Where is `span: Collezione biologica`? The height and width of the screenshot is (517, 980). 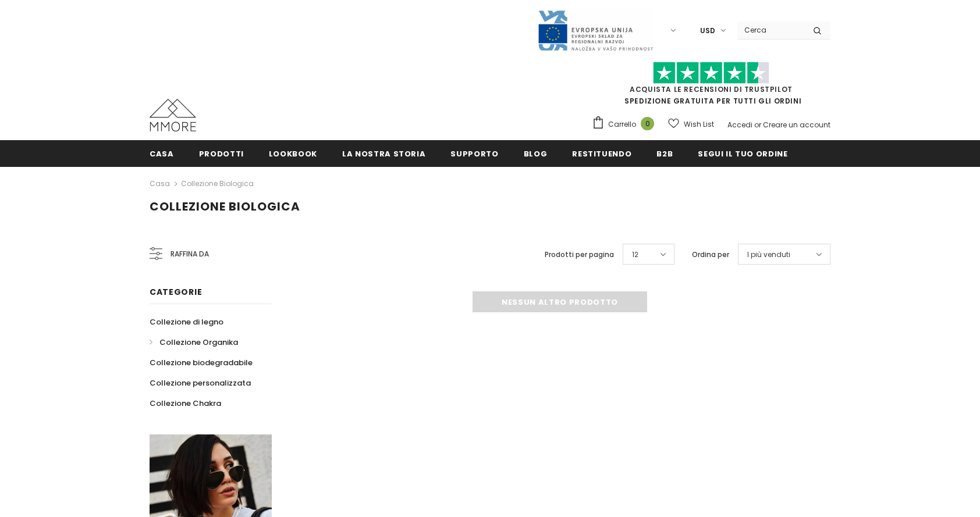
span: Collezione biologica is located at coordinates (225, 206).